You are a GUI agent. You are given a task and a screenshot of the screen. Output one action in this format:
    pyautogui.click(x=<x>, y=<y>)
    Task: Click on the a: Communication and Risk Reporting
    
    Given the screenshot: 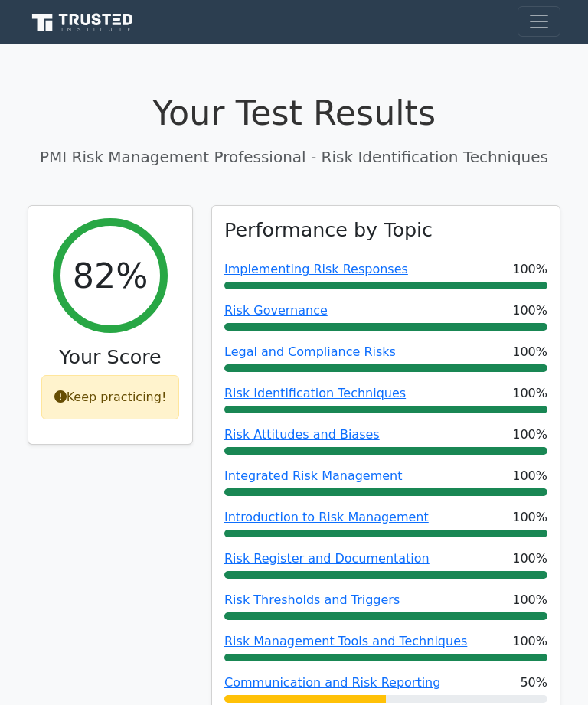 What is the action you would take?
    pyautogui.click(x=332, y=682)
    